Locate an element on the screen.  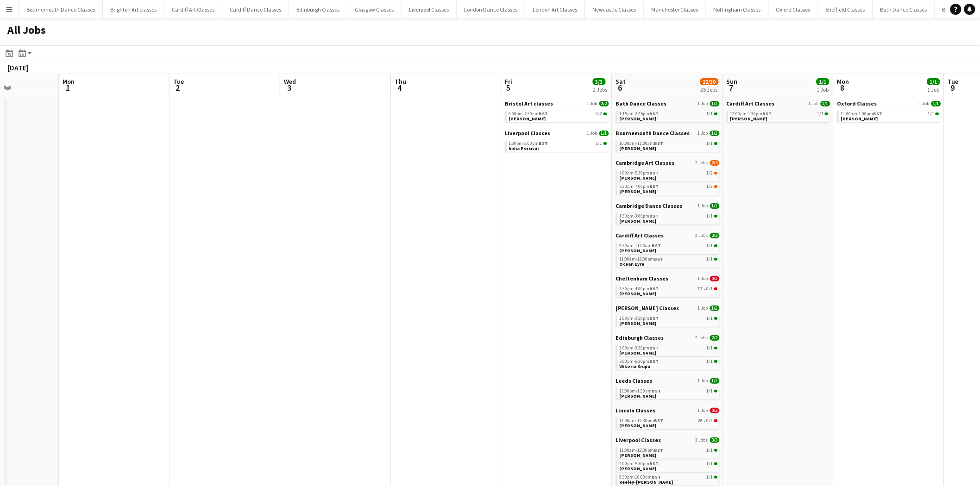
button: Cardiff Art Classes is located at coordinates (193, 9).